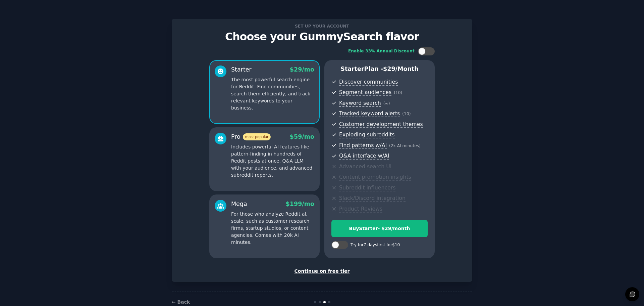 This screenshot has height=306, width=644. I want to click on span: Product Reviews, so click(361, 209).